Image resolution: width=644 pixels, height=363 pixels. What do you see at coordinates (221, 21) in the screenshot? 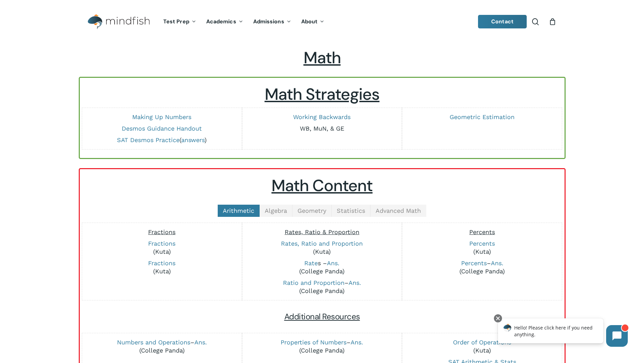
I see `span: Academics` at bounding box center [221, 21].